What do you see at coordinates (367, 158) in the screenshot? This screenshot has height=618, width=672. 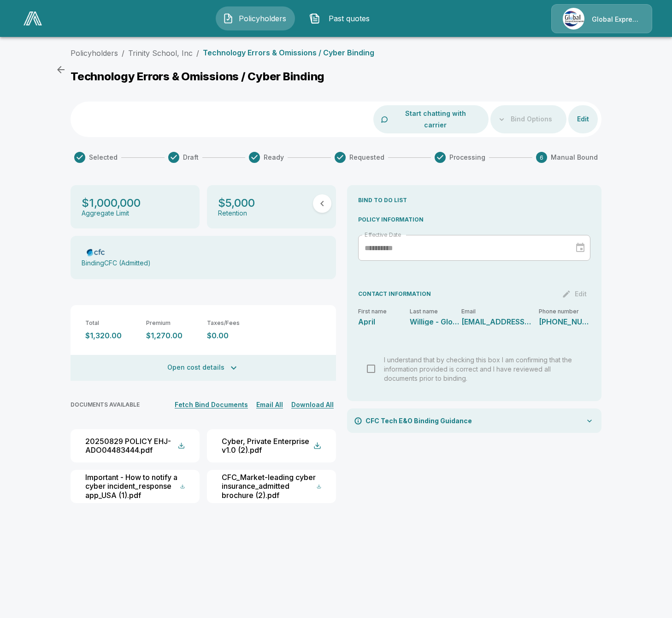 I see `span: Requested` at bounding box center [367, 158].